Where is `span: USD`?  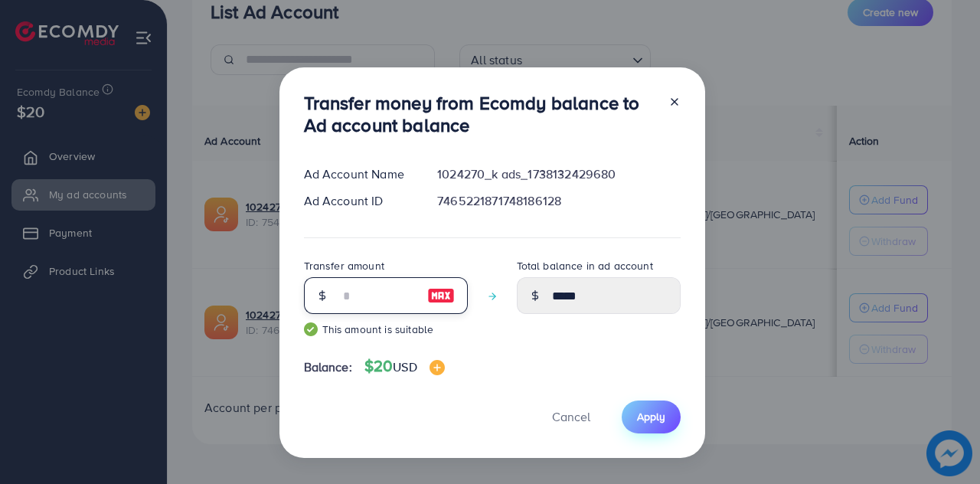
span: USD is located at coordinates (404, 366).